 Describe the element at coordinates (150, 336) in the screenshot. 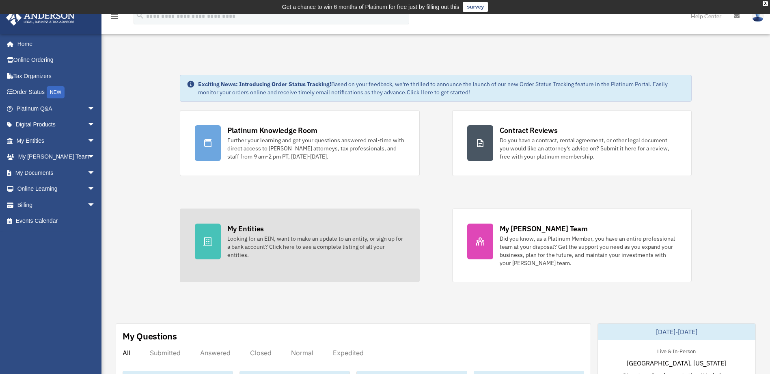

I see `div: My Questions` at that location.